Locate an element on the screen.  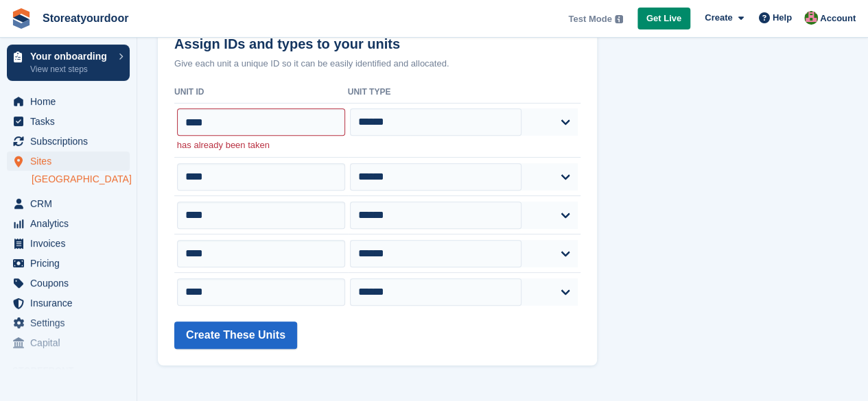
span: Storefront is located at coordinates (74, 371).